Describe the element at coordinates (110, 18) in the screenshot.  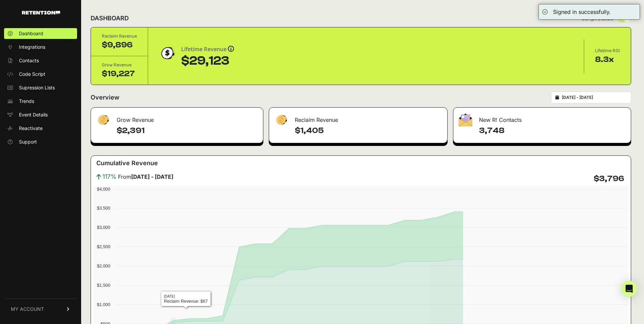
I see `h2: DASHBOARD` at that location.